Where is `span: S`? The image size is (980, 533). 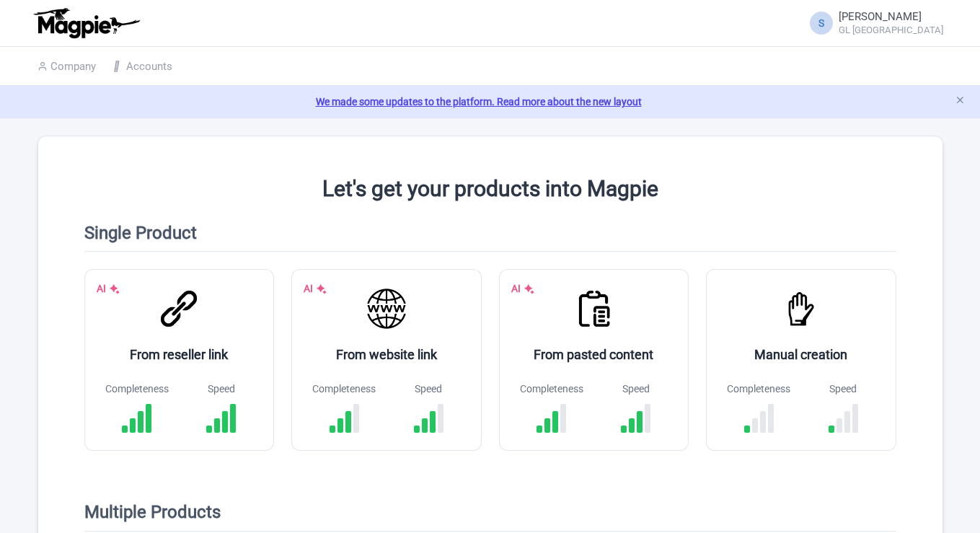
span: S is located at coordinates (821, 23).